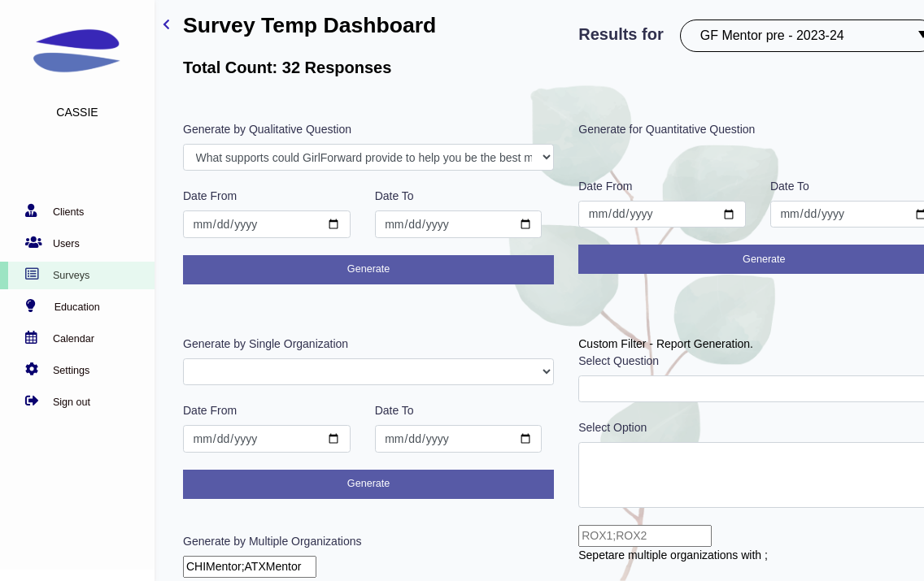 This screenshot has height=581, width=924. I want to click on span: Calendar, so click(73, 339).